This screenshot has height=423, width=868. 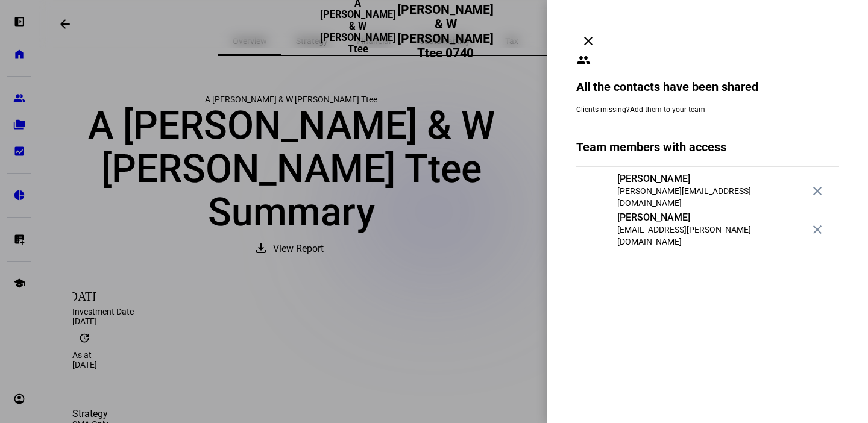 What do you see at coordinates (595, 223) in the screenshot?
I see `div: BS` at bounding box center [595, 223].